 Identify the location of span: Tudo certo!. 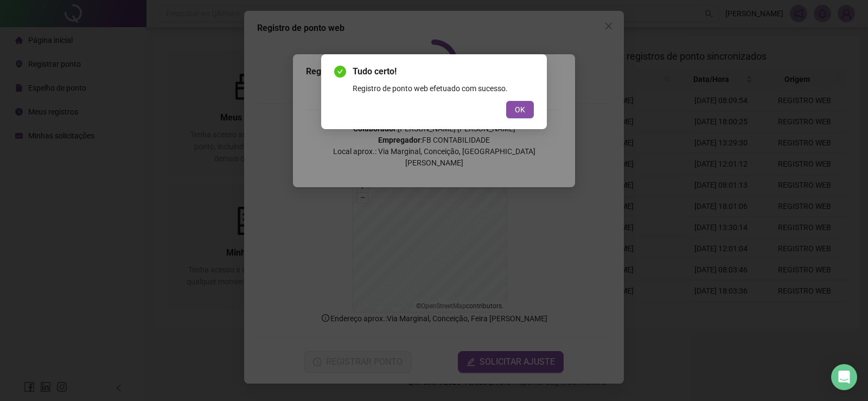
(443, 71).